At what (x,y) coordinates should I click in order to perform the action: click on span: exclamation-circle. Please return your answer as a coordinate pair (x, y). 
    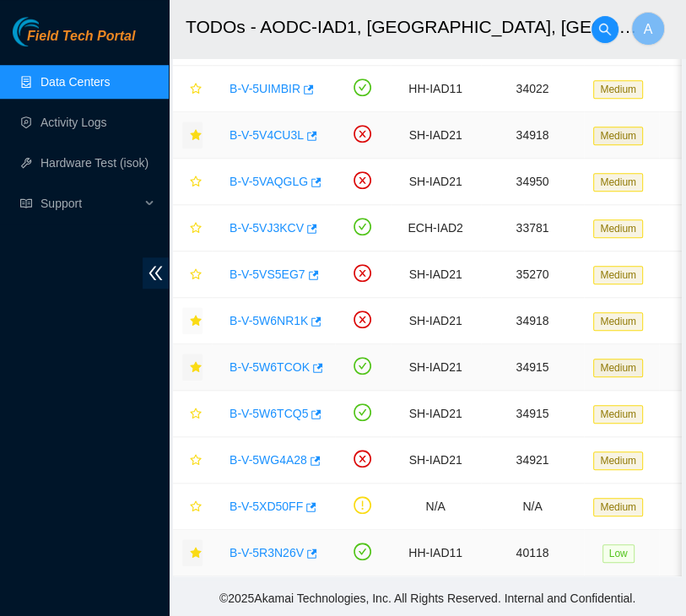
    Looking at the image, I should click on (362, 504).